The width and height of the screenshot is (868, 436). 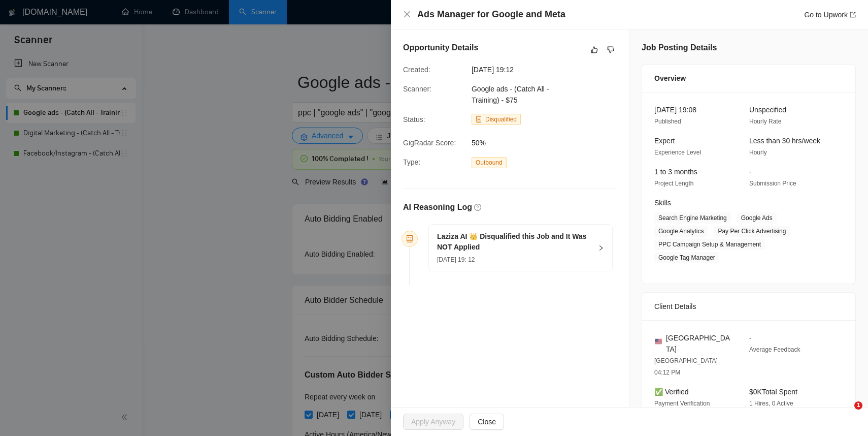 What do you see at coordinates (852, 15) in the screenshot?
I see `span: export` at bounding box center [852, 15].